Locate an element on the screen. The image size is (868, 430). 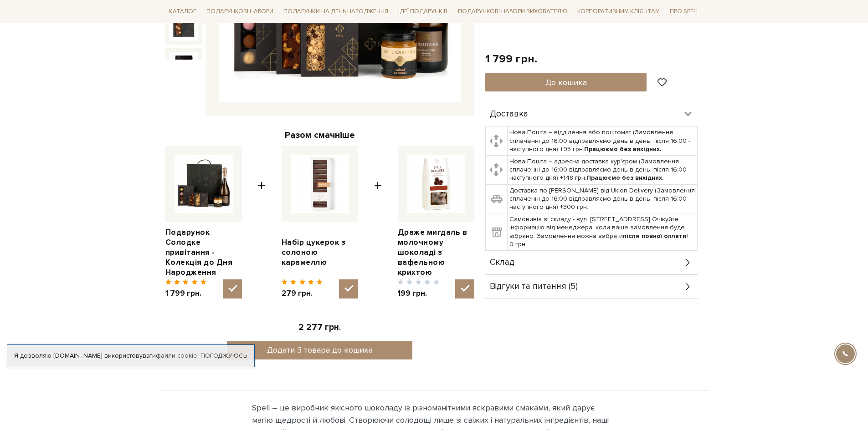
img: Драже мигдаль в молочному шоколаді з вафельною крихтою is located at coordinates (436, 184).